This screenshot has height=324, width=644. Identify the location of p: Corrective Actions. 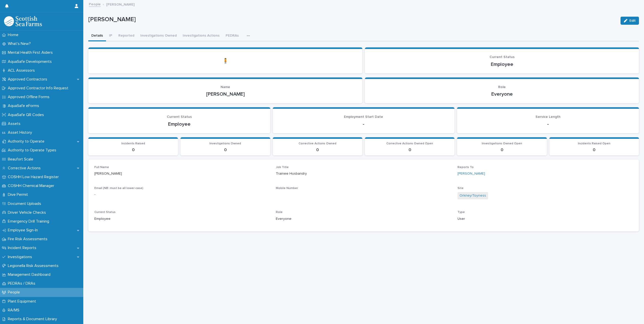
(25, 168).